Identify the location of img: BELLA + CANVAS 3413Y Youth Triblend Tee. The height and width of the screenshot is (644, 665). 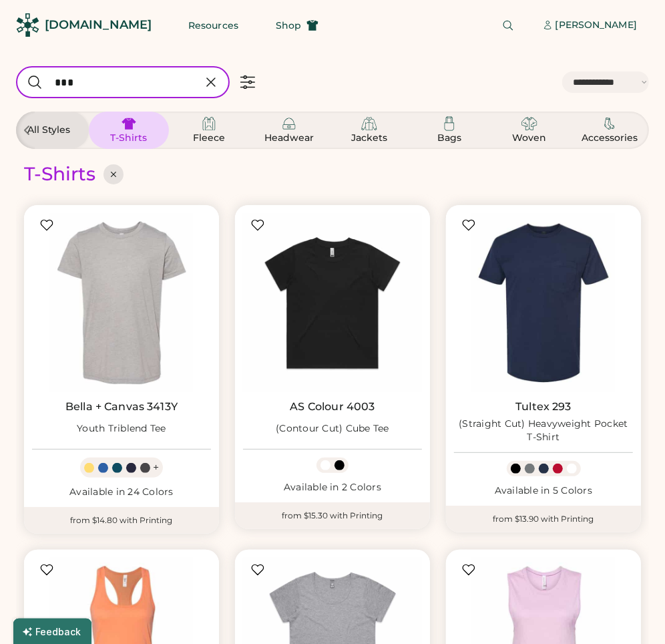
(121, 303).